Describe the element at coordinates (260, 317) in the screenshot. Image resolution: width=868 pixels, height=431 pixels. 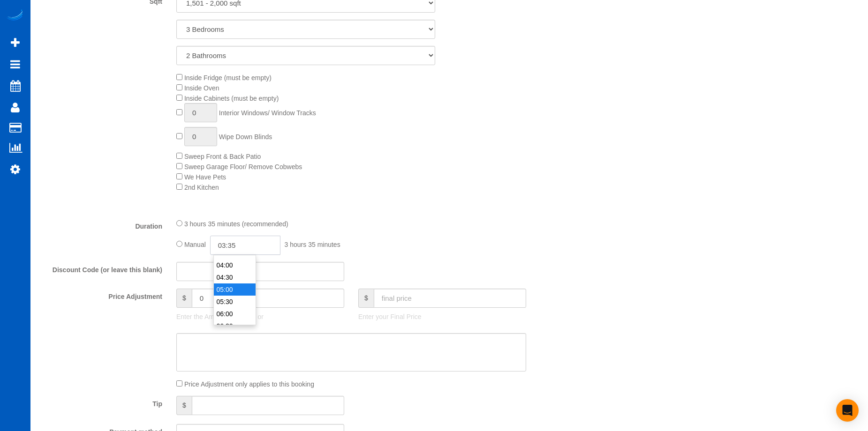
I see `p: Enter the Amount to Adjust, or` at that location.